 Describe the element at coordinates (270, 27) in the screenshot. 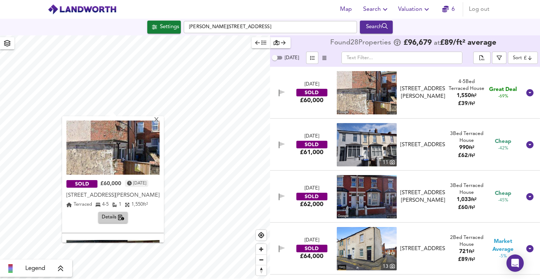

I see `input: Enter a location...` at that location.